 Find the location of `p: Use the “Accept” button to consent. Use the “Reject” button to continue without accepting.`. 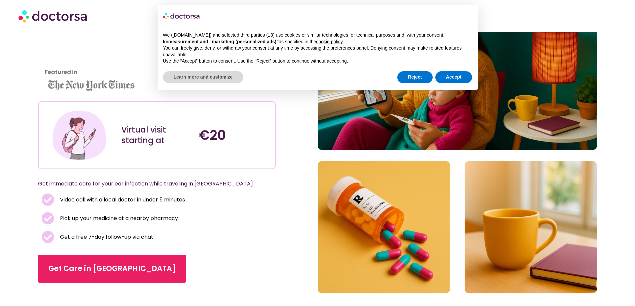

p: Use the “Accept” button to consent. Use the “Reject” button to continue without accepting. is located at coordinates (318, 61).